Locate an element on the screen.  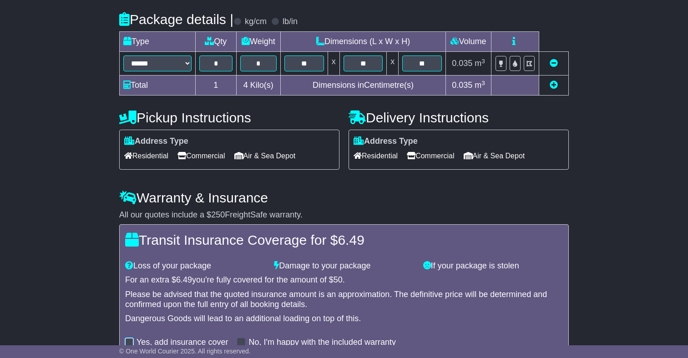
div: Loss of your package is located at coordinates (195, 266).